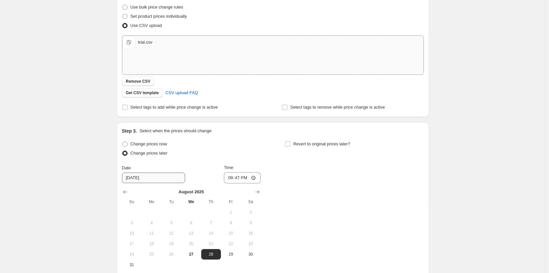 The height and width of the screenshot is (273, 549). What do you see at coordinates (228, 168) in the screenshot?
I see `span: Time` at bounding box center [228, 168].